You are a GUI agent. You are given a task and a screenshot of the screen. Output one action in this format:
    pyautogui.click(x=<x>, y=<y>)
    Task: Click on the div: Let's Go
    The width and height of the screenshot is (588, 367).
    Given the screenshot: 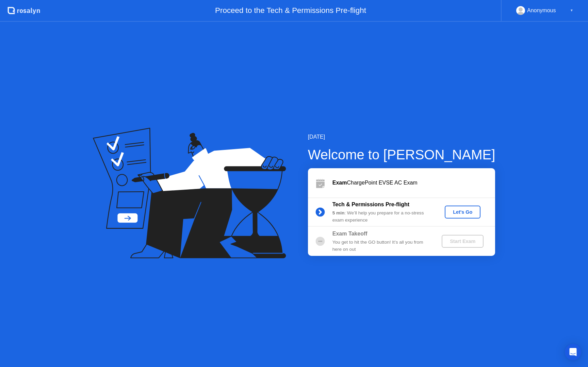 What is the action you would take?
    pyautogui.click(x=462, y=212)
    